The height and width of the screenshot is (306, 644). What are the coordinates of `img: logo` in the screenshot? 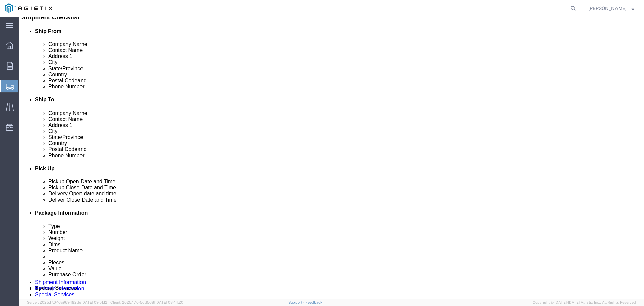 It's located at (29, 9).